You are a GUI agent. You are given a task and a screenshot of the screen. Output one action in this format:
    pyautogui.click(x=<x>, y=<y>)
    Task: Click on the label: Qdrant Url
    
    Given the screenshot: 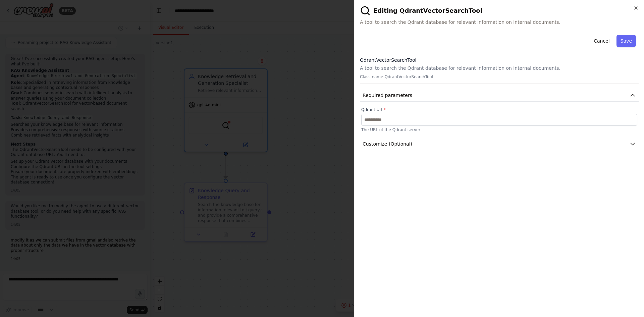 What is the action you would take?
    pyautogui.click(x=499, y=109)
    